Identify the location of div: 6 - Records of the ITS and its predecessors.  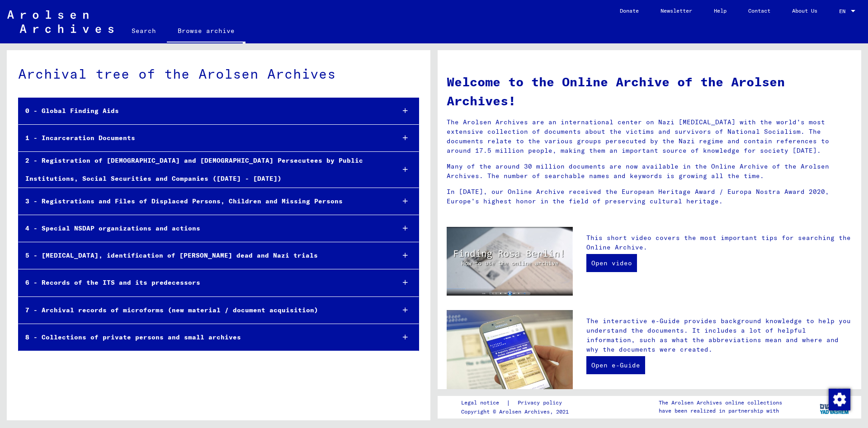
(203, 283).